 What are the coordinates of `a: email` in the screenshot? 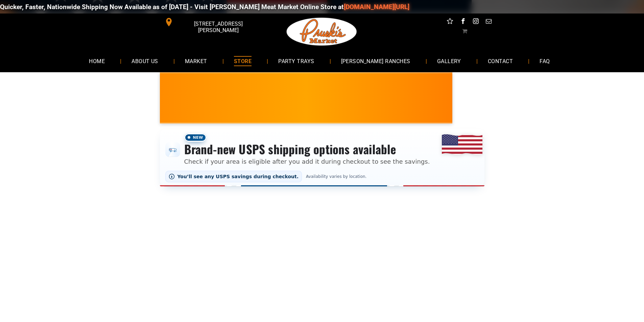 It's located at (489, 22).